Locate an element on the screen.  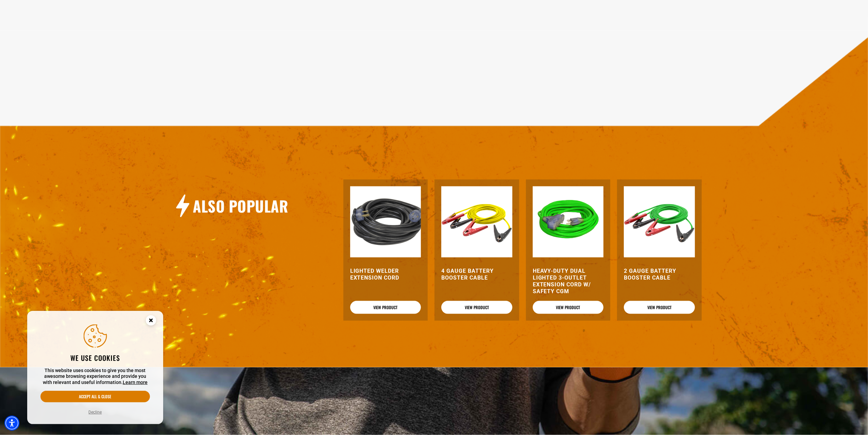
h3: 2 Gauge Battery Booster Cable is located at coordinates (660, 274).